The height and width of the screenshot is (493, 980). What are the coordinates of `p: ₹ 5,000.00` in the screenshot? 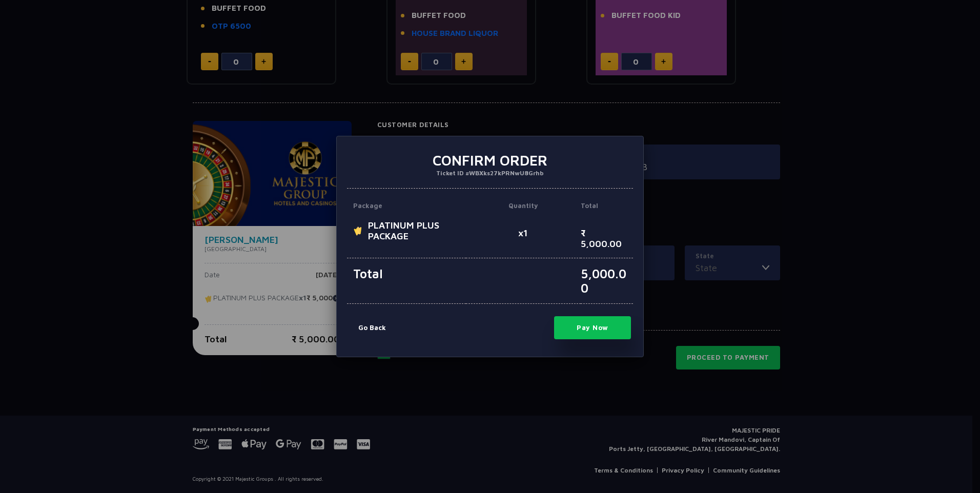 It's located at (607, 238).